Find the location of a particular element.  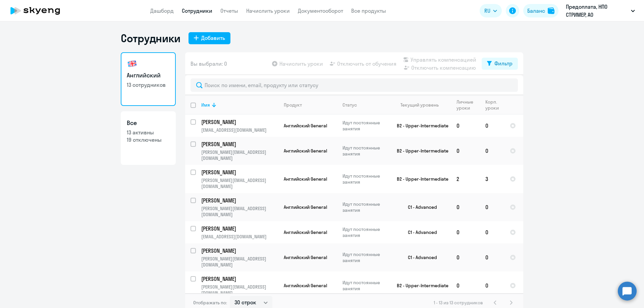

a: Все продукты is located at coordinates (369, 11).